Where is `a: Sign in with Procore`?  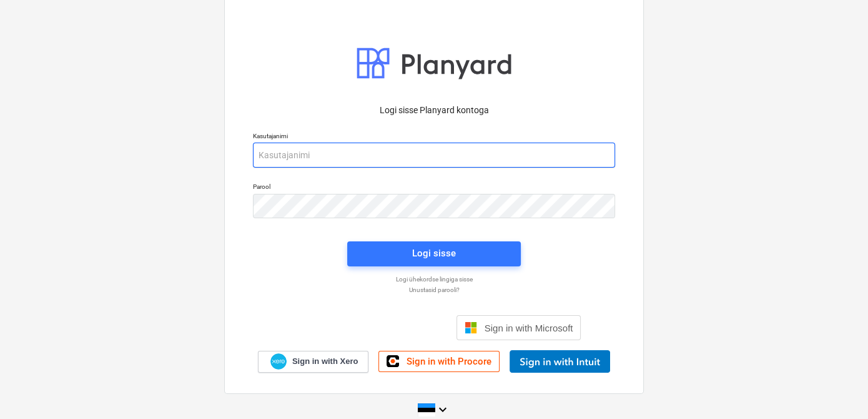
a: Sign in with Procore is located at coordinates (439, 362).